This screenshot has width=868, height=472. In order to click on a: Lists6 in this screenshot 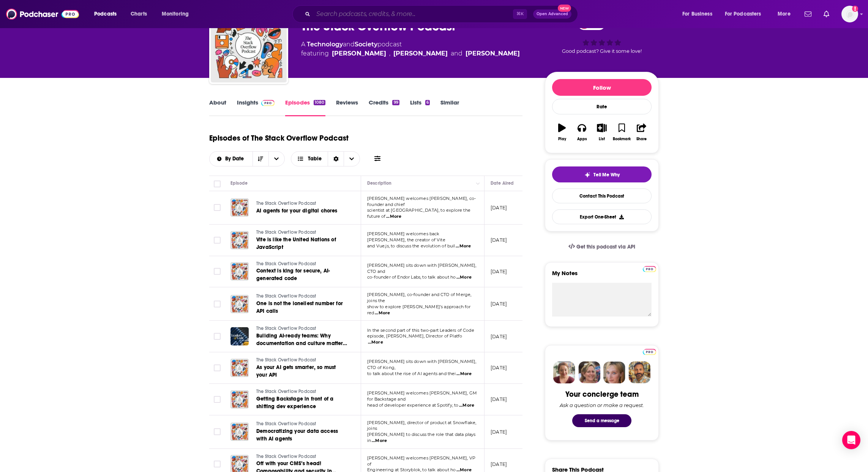, I will do `click(420, 108)`.